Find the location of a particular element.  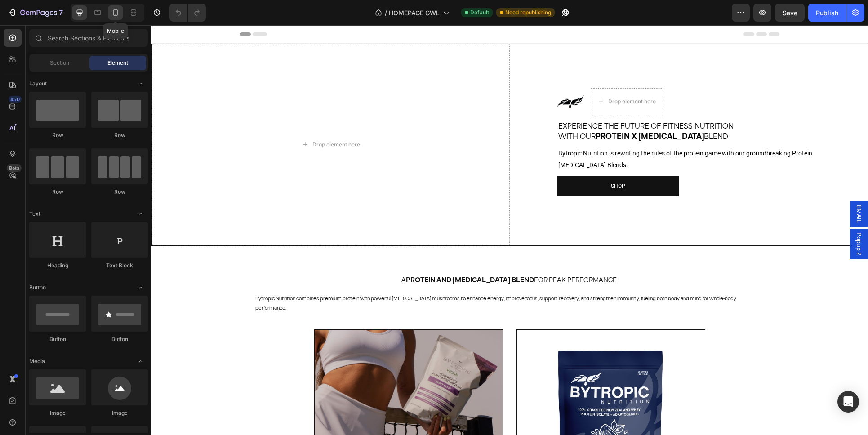

span: Section is located at coordinates (59, 63).